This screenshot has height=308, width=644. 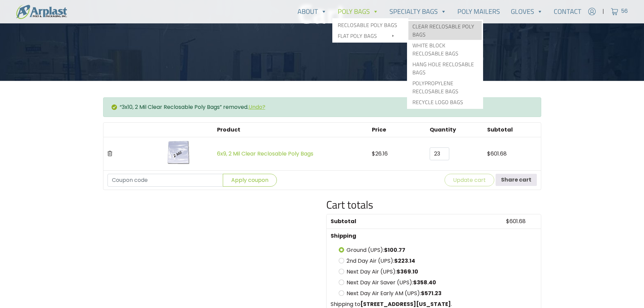 I want to click on bdi: 223.14, so click(x=405, y=261).